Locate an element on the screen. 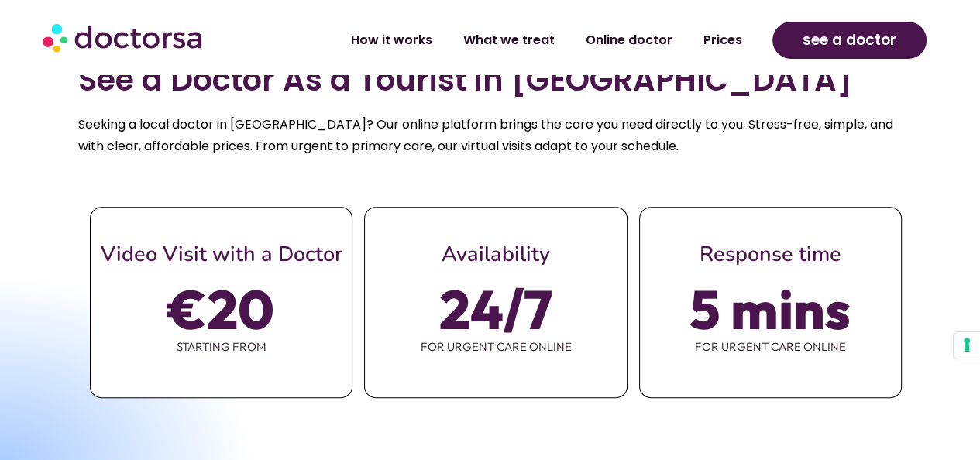 The image size is (980, 460). span: €20 is located at coordinates (221, 309).